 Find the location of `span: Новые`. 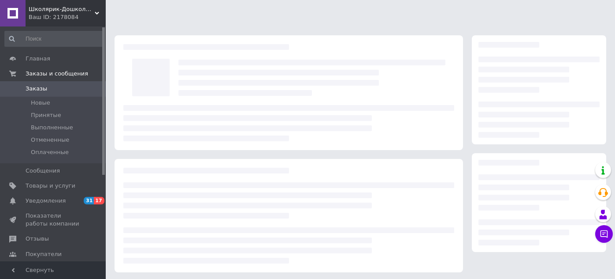

span: Новые is located at coordinates (41, 103).